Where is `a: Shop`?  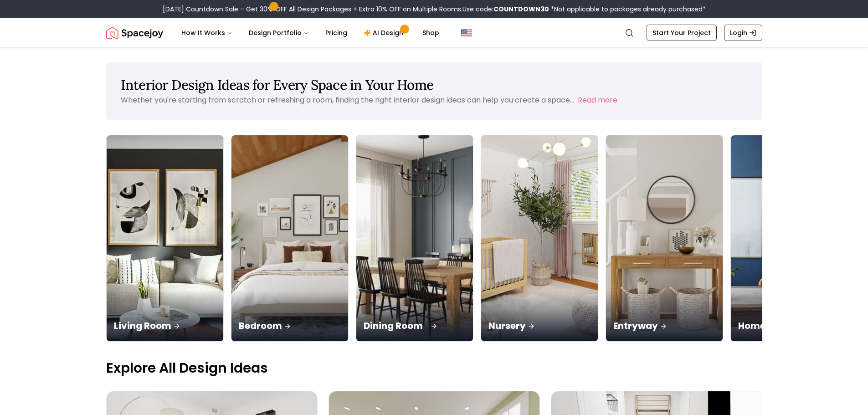 a: Shop is located at coordinates (431, 33).